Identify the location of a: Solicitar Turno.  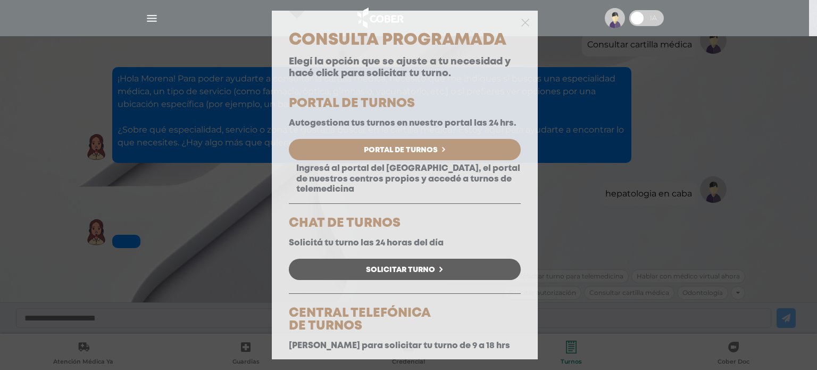
(405, 269).